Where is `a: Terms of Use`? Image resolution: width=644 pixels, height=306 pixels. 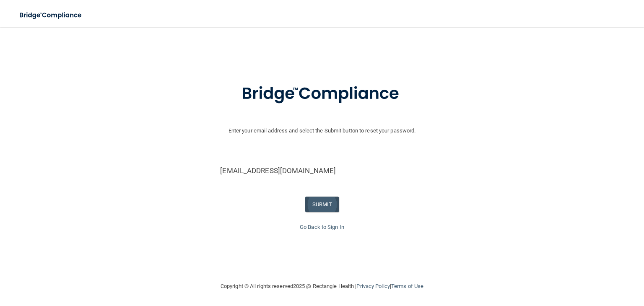 a: Terms of Use is located at coordinates (407, 286).